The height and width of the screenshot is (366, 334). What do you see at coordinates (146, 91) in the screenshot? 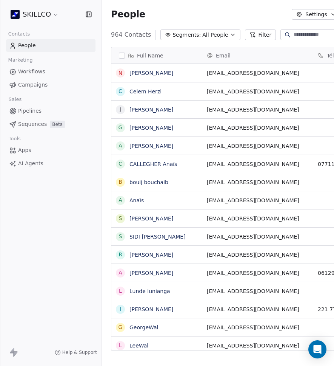
I see `a: Celem Herzi` at bounding box center [146, 91].